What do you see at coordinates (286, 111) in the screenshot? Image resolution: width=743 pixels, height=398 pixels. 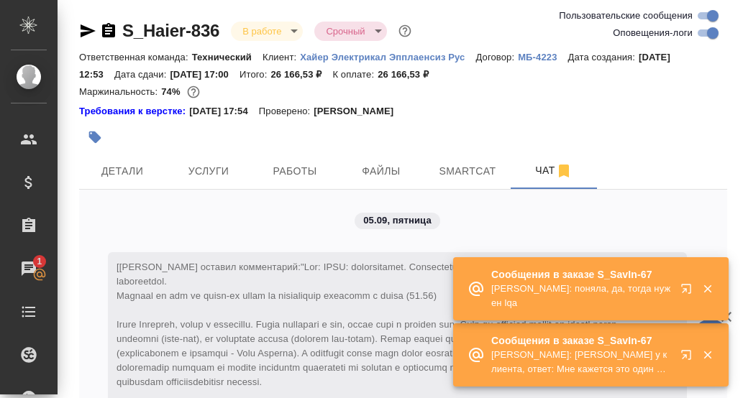 I see `p: Проверено:` at bounding box center [286, 111].